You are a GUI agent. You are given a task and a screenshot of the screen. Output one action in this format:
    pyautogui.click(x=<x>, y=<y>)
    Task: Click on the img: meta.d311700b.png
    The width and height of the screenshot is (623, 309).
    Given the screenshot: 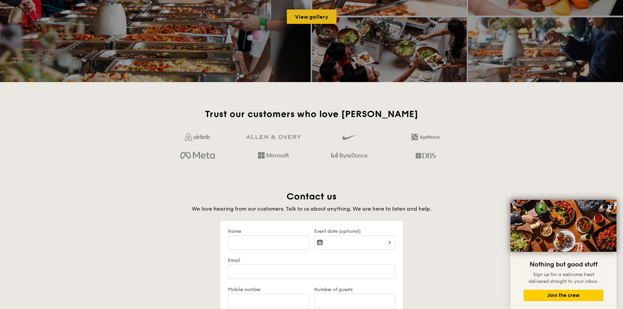 What is the action you would take?
    pyautogui.click(x=197, y=156)
    